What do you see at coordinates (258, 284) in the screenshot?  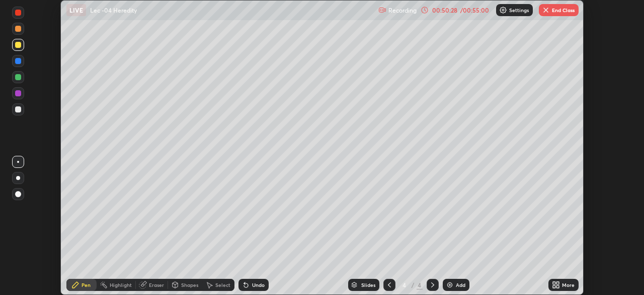 I see `div: Undo` at bounding box center [258, 284].